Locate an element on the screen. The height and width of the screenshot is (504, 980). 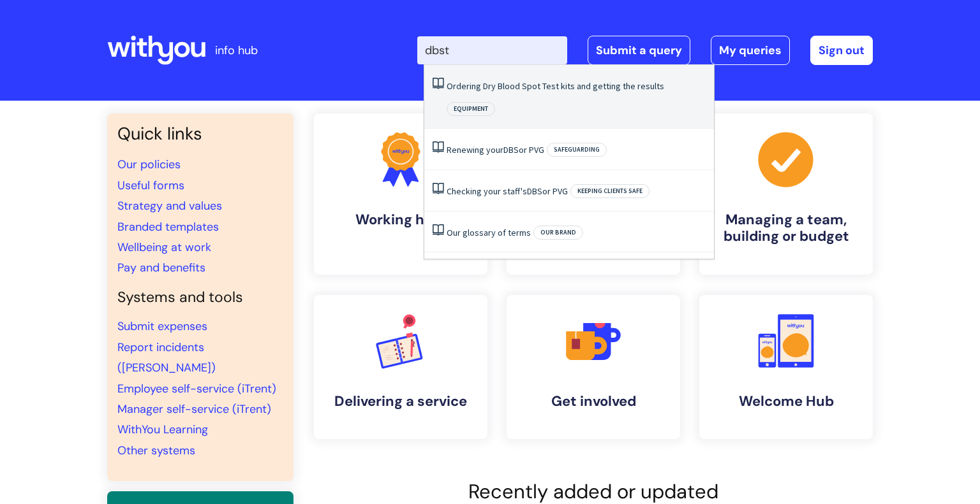
a: Working here is located at coordinates (401, 194).